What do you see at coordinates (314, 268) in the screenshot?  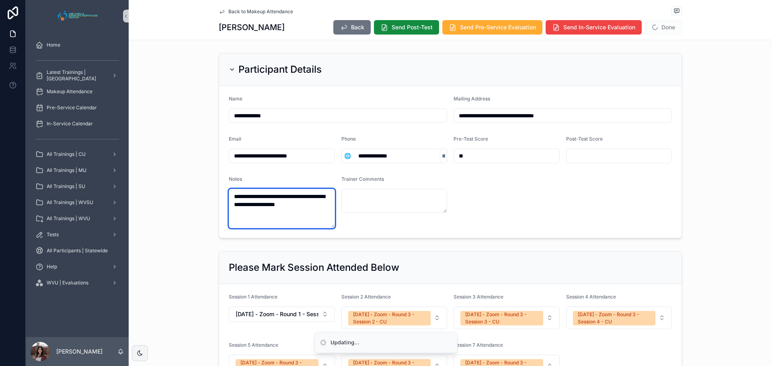 I see `h2: Please Mark Session Attended Below` at bounding box center [314, 268].